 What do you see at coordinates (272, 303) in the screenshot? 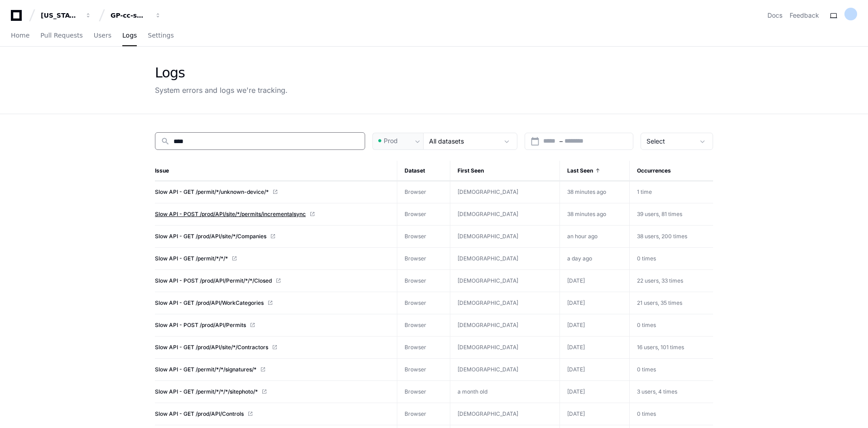
I see `a: Slow API - GET /prod/API/WorkCategories` at bounding box center [272, 303].